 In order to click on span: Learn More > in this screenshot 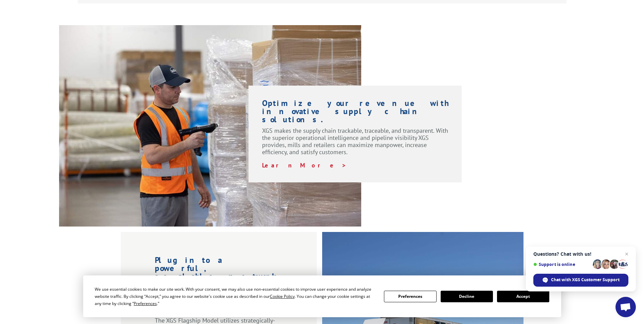, I will do `click(304, 165)`.